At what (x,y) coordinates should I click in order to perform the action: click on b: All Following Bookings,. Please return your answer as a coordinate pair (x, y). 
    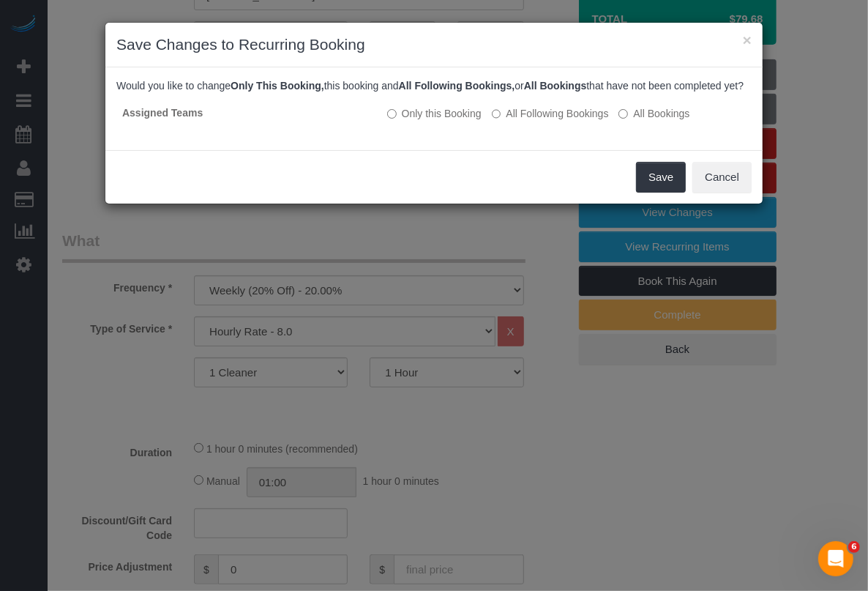
    Looking at the image, I should click on (456, 85).